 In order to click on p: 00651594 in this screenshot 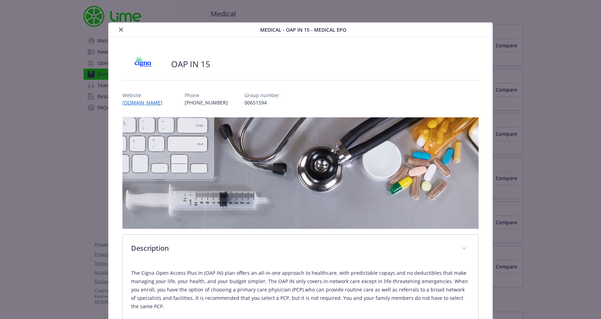, I will do `click(262, 102)`.